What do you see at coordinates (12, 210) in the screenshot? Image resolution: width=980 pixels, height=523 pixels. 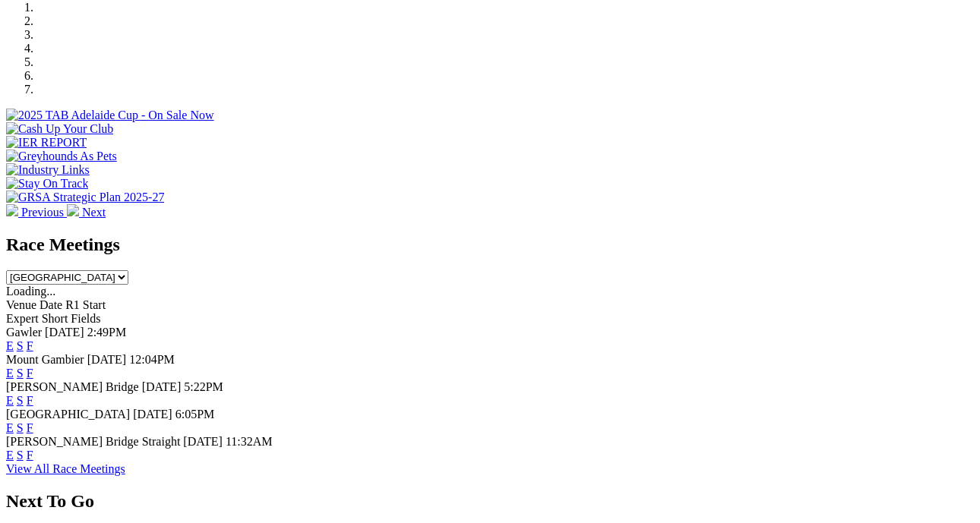 I see `img: chevron-left-pager-white.svg` at bounding box center [12, 210].